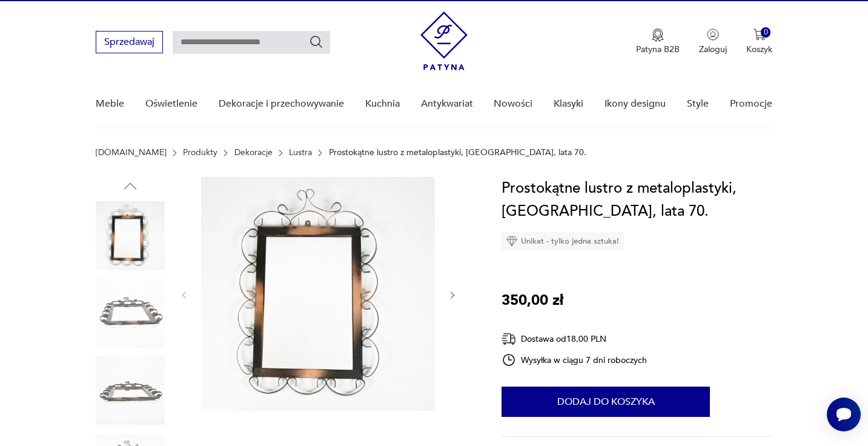 Image resolution: width=868 pixels, height=446 pixels. What do you see at coordinates (658, 49) in the screenshot?
I see `p: Patyna B2B` at bounding box center [658, 49].